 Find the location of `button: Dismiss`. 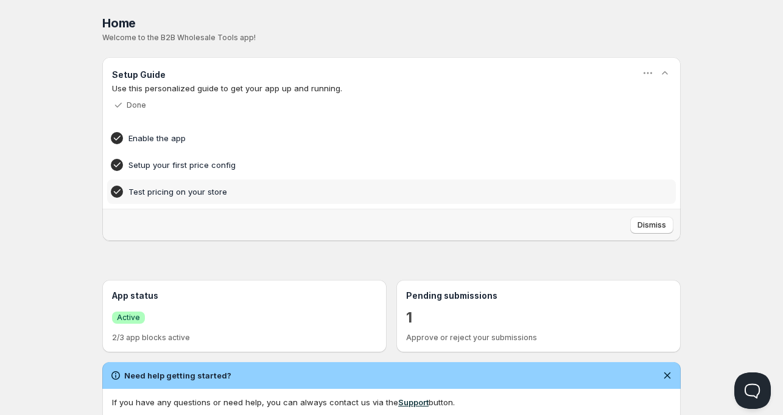

button: Dismiss is located at coordinates (652, 225).